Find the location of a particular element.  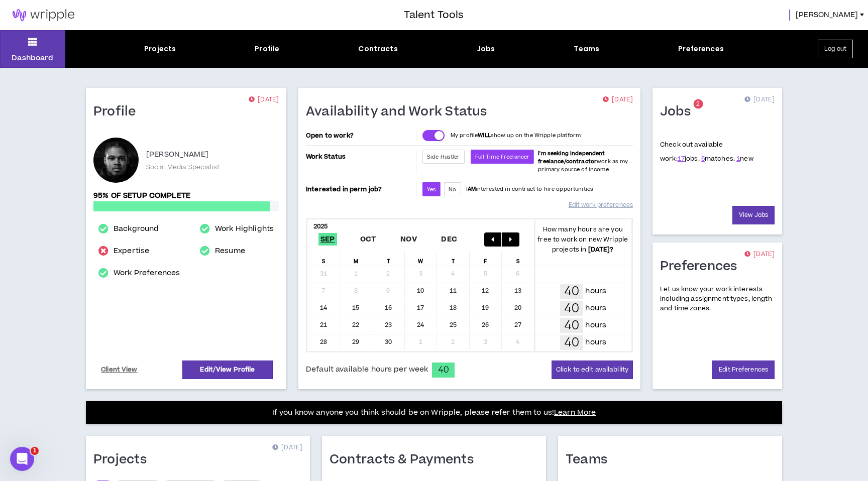

a: 1 is located at coordinates (738, 159).